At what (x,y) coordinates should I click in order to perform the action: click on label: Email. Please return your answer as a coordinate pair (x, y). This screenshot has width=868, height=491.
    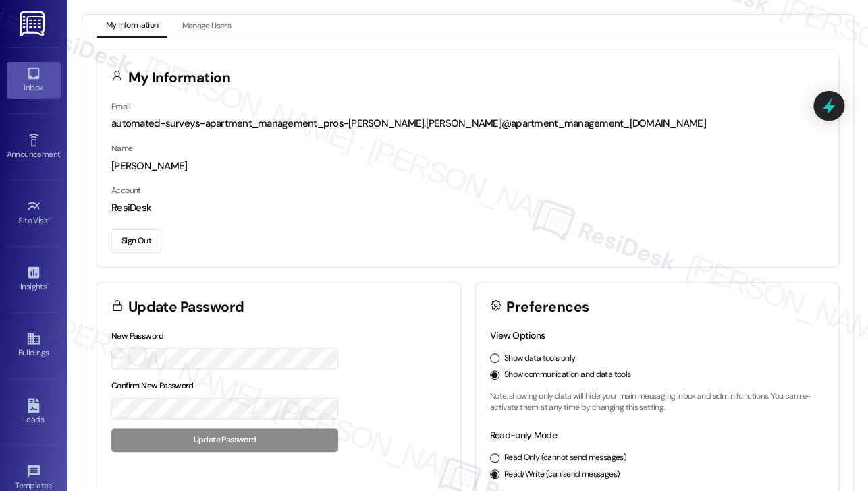
    Looking at the image, I should click on (121, 107).